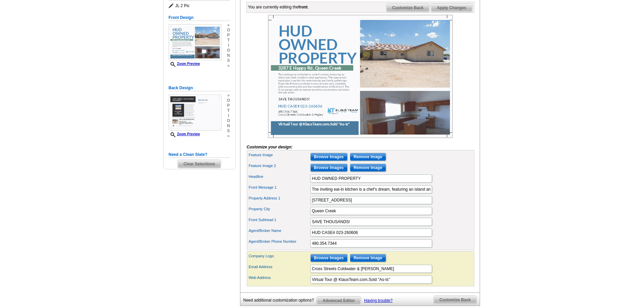 The height and width of the screenshot is (308, 644). Describe the element at coordinates (279, 209) in the screenshot. I see `label: Property City` at that location.